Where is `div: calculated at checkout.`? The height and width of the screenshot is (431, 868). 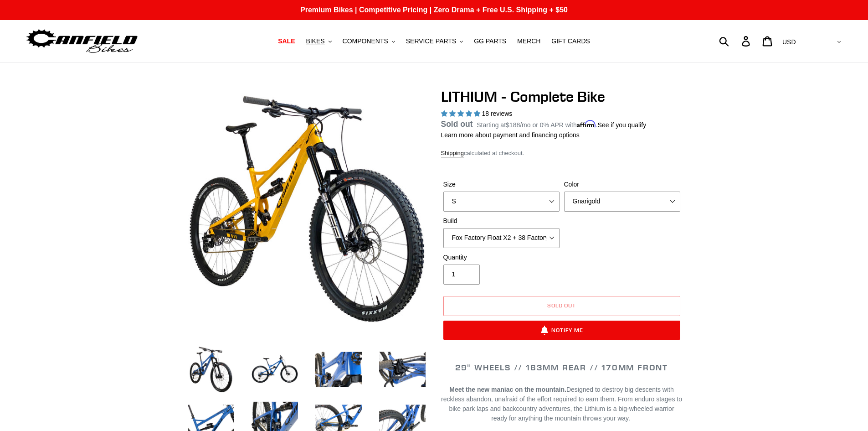 div: calculated at checkout. is located at coordinates (562, 153).